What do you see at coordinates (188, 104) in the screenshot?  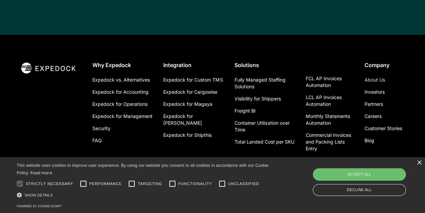 I see `a: Expedock for Magaya` at bounding box center [188, 104].